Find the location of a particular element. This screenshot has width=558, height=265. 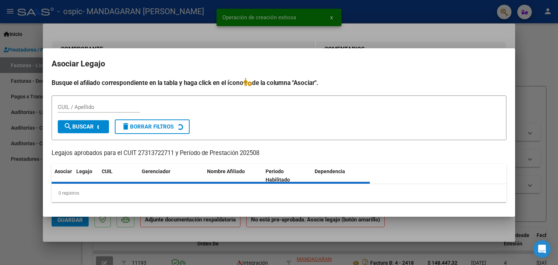

datatable-header-cell: CUIL is located at coordinates (119, 176).